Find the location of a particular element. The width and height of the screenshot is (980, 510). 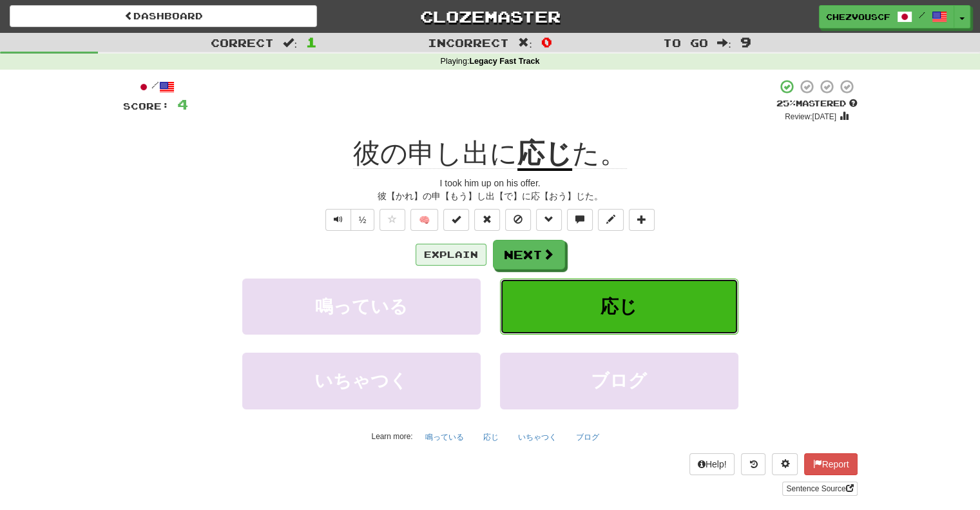

span: いちゃつく is located at coordinates (361, 380).